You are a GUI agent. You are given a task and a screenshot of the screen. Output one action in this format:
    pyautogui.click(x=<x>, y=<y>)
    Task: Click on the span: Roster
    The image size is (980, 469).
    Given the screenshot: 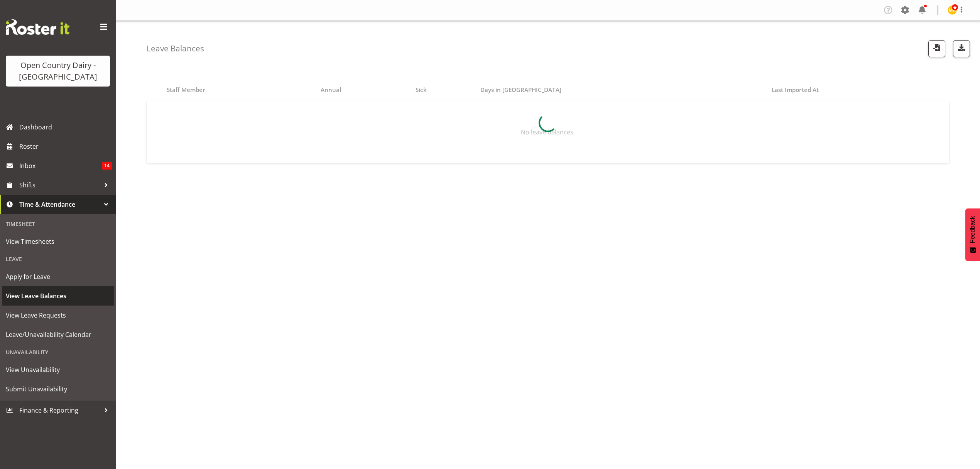 What is the action you would take?
    pyautogui.click(x=66, y=146)
    